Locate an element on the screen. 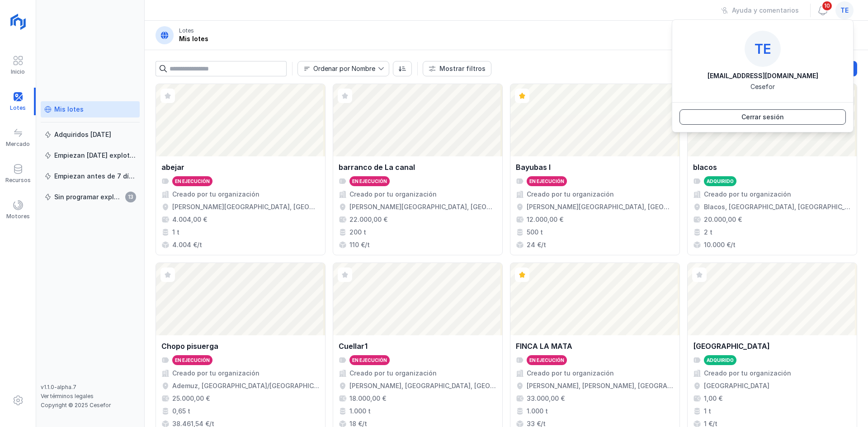 This screenshot has width=868, height=427. div: Chopo pisuerga is located at coordinates (190, 346).